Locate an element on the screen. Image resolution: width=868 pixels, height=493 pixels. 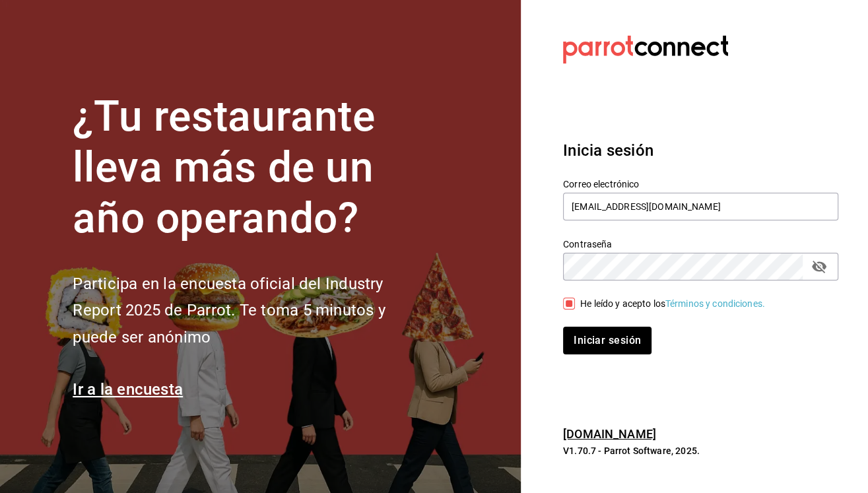
h2: Participa en la encuesta oficial del Industry Report 2025 de Parrot. Te toma 5 minutos y puede se... is located at coordinates (251, 311).